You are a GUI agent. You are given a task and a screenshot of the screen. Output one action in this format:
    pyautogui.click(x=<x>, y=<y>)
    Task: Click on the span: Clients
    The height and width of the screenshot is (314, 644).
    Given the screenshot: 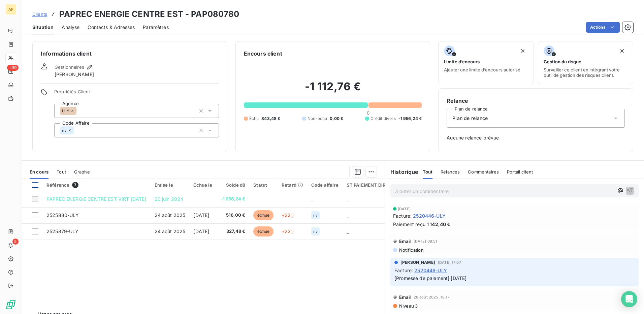 What is the action you would take?
    pyautogui.click(x=40, y=14)
    